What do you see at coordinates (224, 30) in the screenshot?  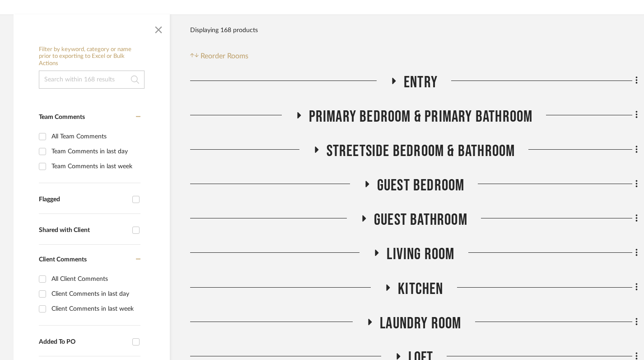 I see `div: Displaying 168 products` at bounding box center [224, 30].